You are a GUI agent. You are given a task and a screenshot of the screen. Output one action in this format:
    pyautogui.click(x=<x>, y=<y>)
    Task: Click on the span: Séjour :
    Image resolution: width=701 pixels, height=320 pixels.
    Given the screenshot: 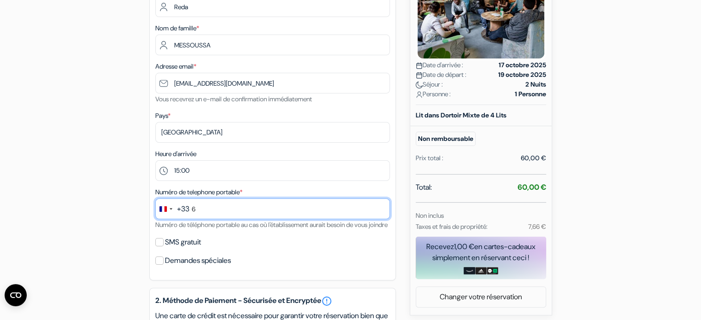 What is the action you would take?
    pyautogui.click(x=429, y=84)
    